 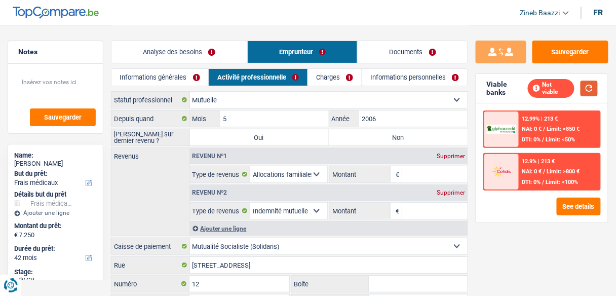 What do you see at coordinates (539, 161) in the screenshot?
I see `div: 12.9% | 213 €` at bounding box center [539, 161].